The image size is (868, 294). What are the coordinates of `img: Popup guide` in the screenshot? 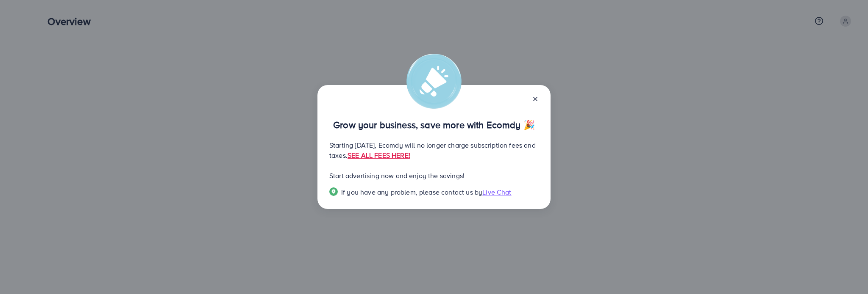 It's located at (333, 192).